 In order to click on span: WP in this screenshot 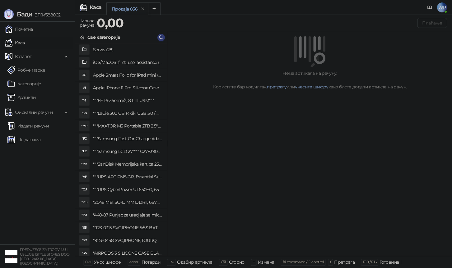, I will do `click(442, 7)`.